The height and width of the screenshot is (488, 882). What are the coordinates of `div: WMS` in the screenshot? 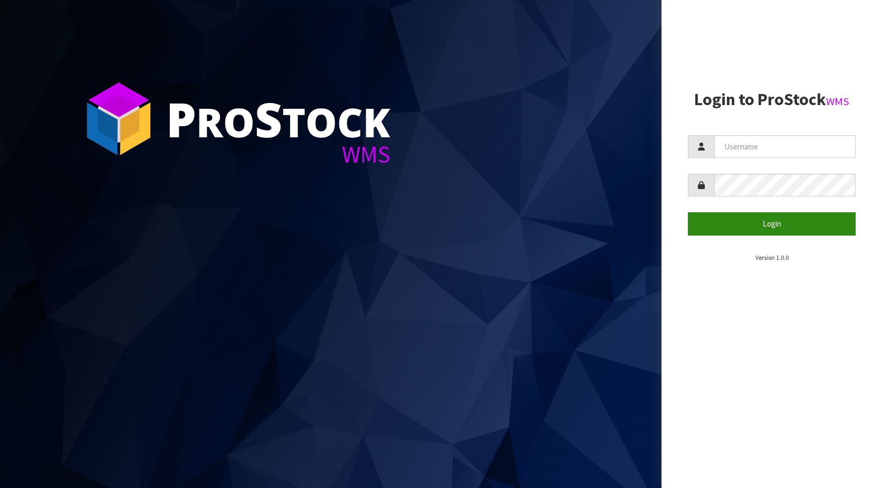 It's located at (278, 154).